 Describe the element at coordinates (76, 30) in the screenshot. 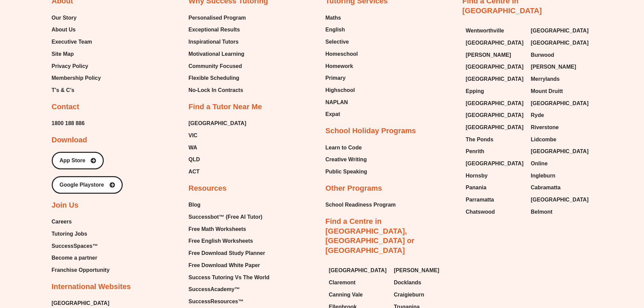

I see `a: About Us` at that location.